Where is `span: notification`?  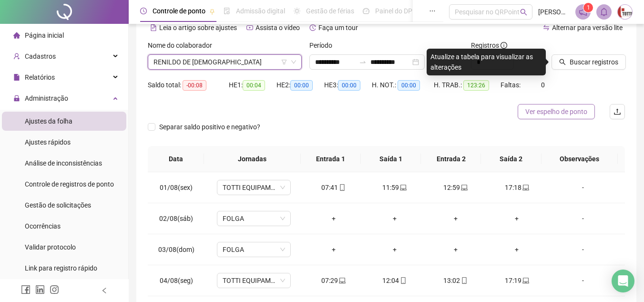 span: notification is located at coordinates (583, 12).